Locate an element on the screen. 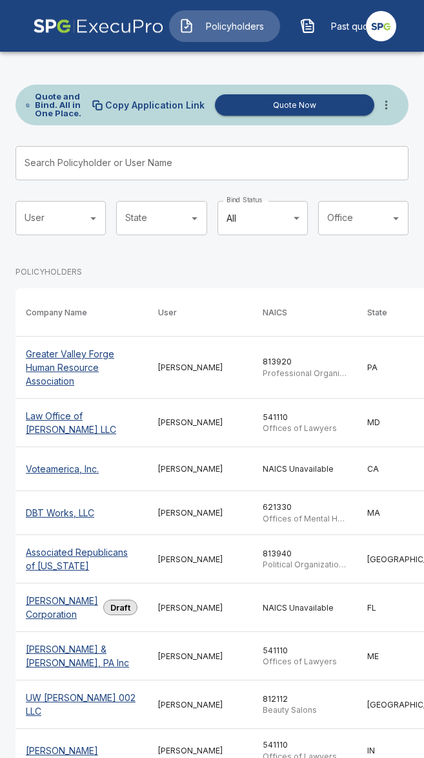 The height and width of the screenshot is (758, 424). img: Policyholders Icon is located at coordinates (187, 26).